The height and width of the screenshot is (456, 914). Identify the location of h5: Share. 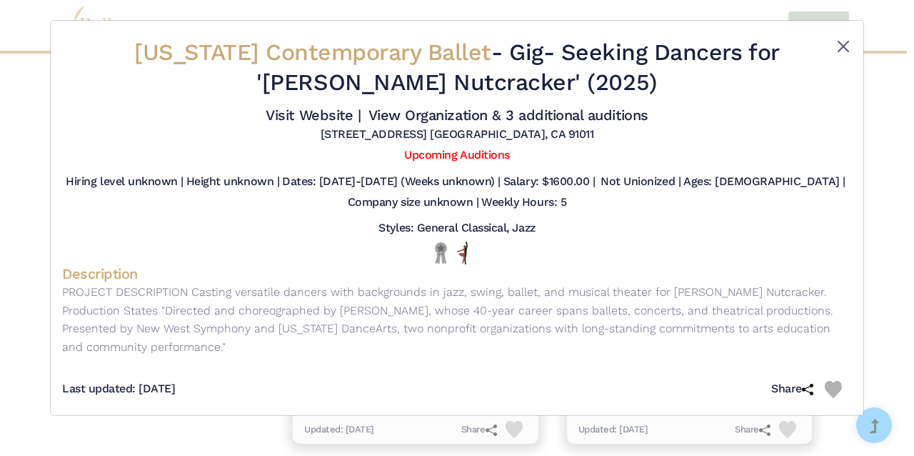
(798, 389).